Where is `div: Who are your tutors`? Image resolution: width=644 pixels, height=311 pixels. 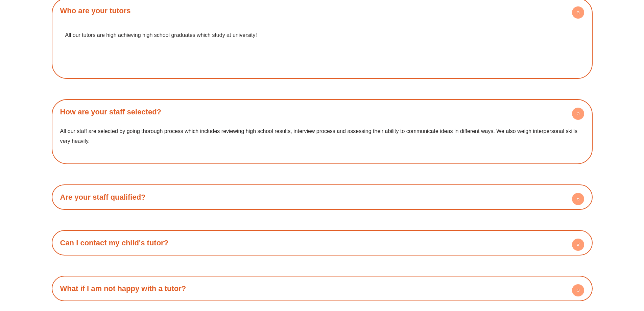
div: Who are your tutors is located at coordinates (322, 48).